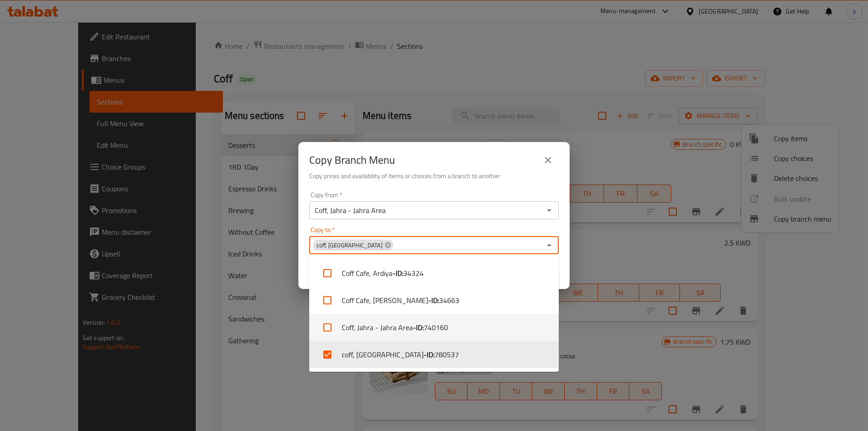 Image resolution: width=868 pixels, height=431 pixels. I want to click on span: 740160, so click(436, 327).